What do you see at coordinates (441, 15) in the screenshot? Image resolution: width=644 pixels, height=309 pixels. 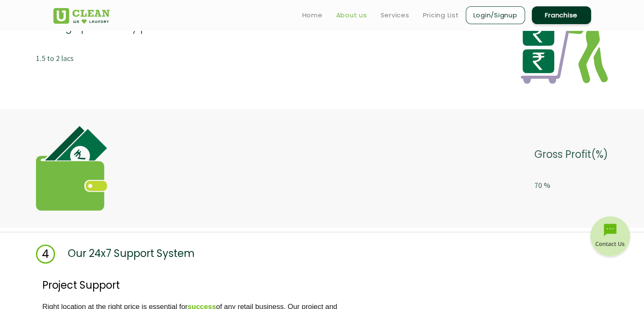 I see `a: Pricing List` at bounding box center [441, 15].